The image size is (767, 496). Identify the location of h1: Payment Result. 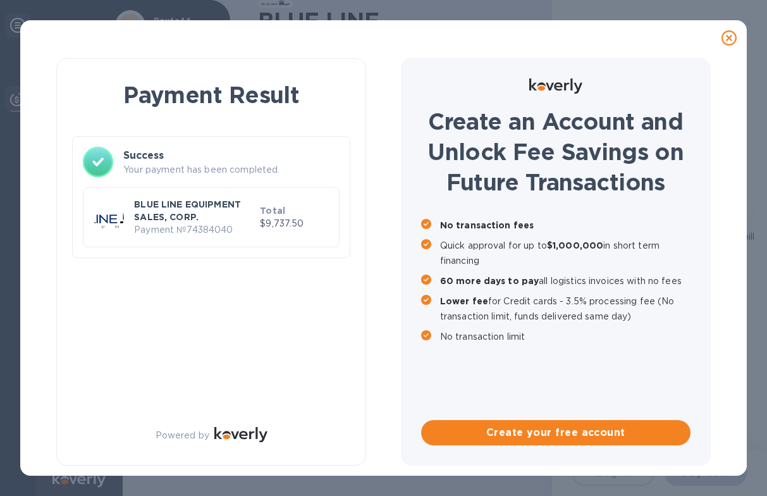
(211, 95).